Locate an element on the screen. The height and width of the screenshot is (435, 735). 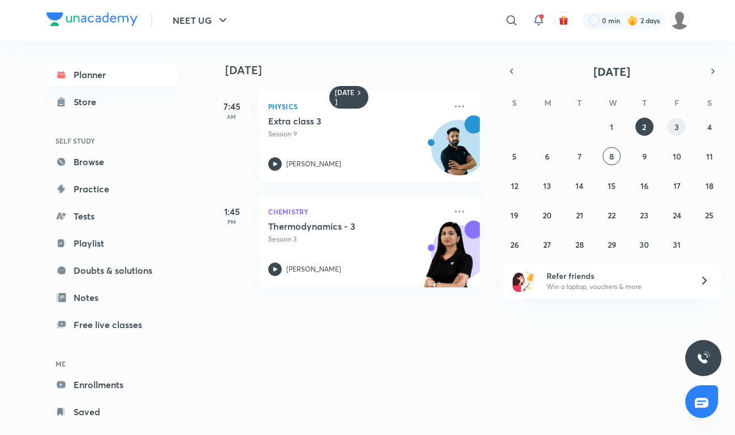
button: October 23, 2025 is located at coordinates (644, 215).